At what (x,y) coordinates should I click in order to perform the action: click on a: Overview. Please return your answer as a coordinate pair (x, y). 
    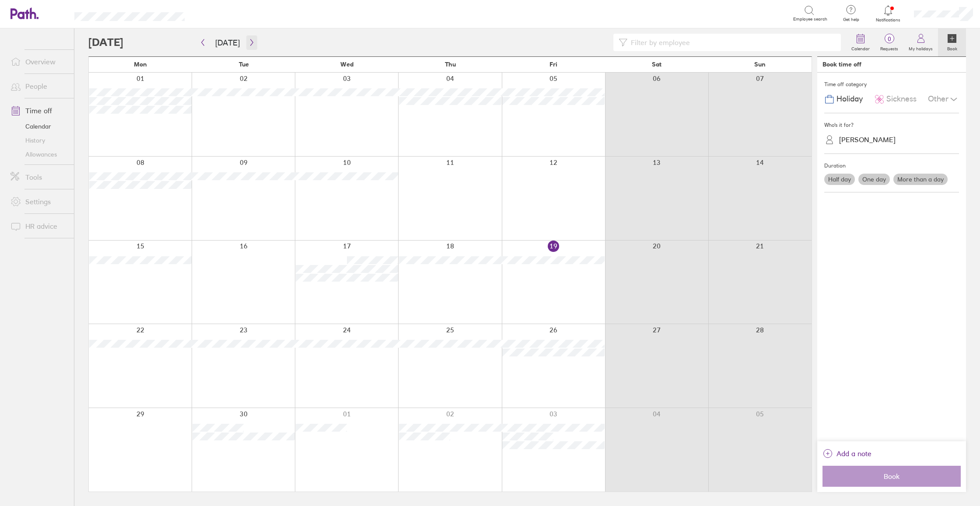
    Looking at the image, I should click on (38, 62).